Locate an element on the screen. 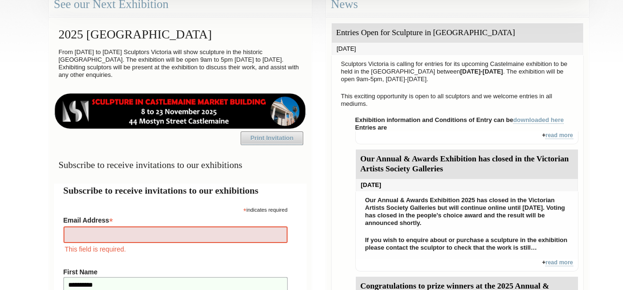 This screenshot has width=623, height=290. p: If you wish to enquire about or purchase a sculpture in the exhibition please contact the sculpto... is located at coordinates (467, 244).